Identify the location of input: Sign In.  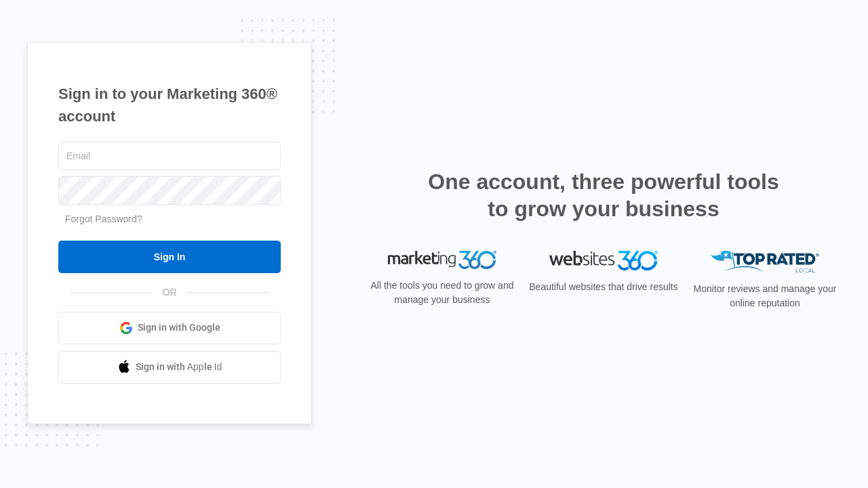
(170, 256).